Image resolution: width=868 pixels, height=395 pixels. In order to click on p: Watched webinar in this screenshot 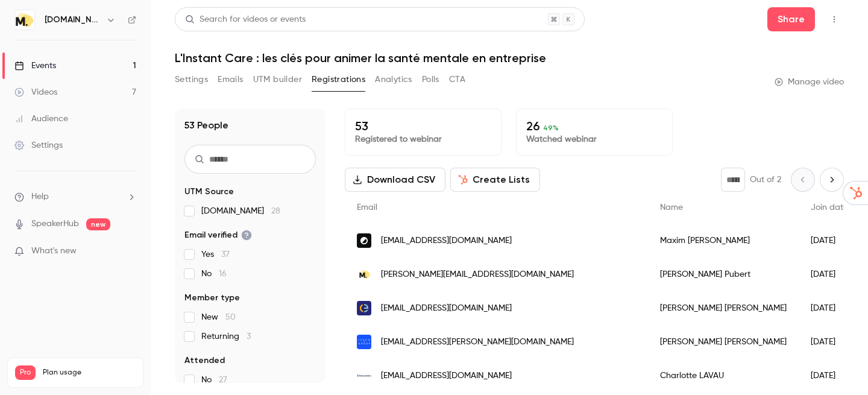, I will do `click(594, 139)`.